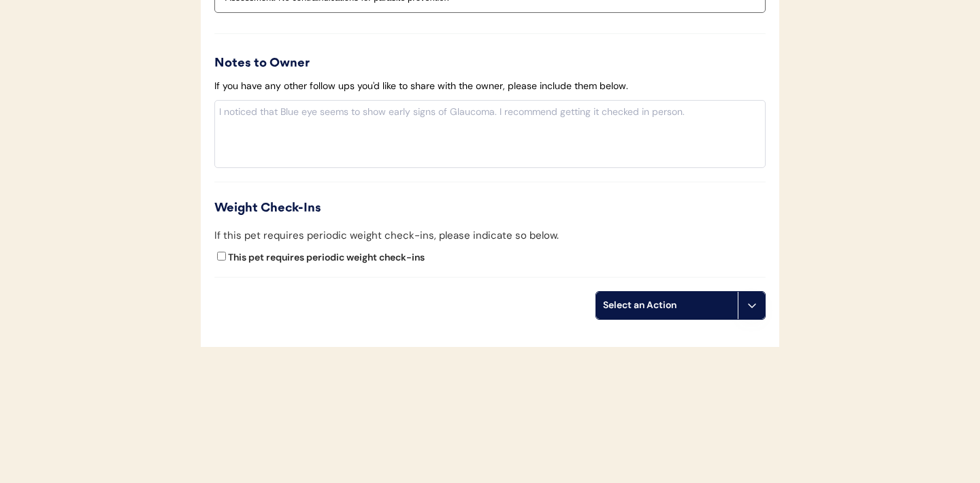 The height and width of the screenshot is (483, 980). I want to click on div: If this pet requires periodic weight check-ins, please indicate so below., so click(387, 235).